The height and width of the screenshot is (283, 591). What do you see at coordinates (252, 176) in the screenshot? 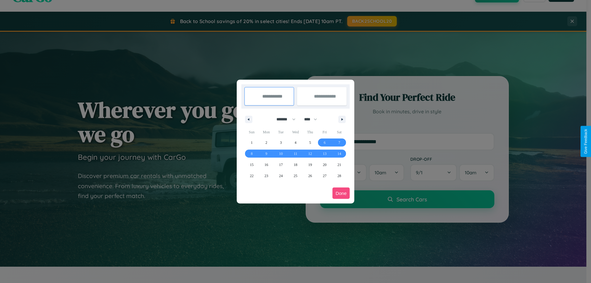
I see `span: 22` at bounding box center [252, 176].